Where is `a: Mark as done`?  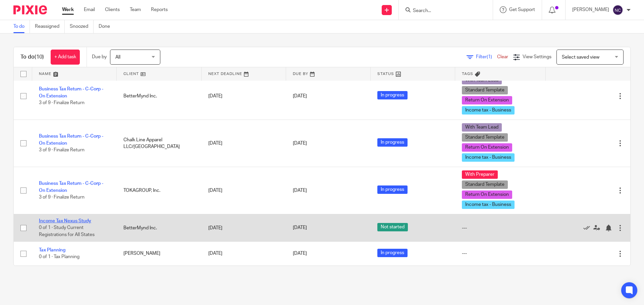 a: Mark as done is located at coordinates (589, 228).